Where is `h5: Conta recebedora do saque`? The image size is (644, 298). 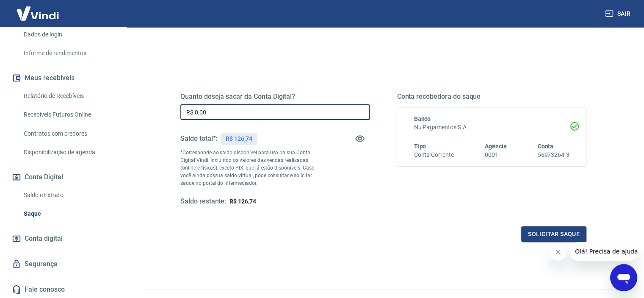
h5: Conta recebedora do saque is located at coordinates (492, 97).